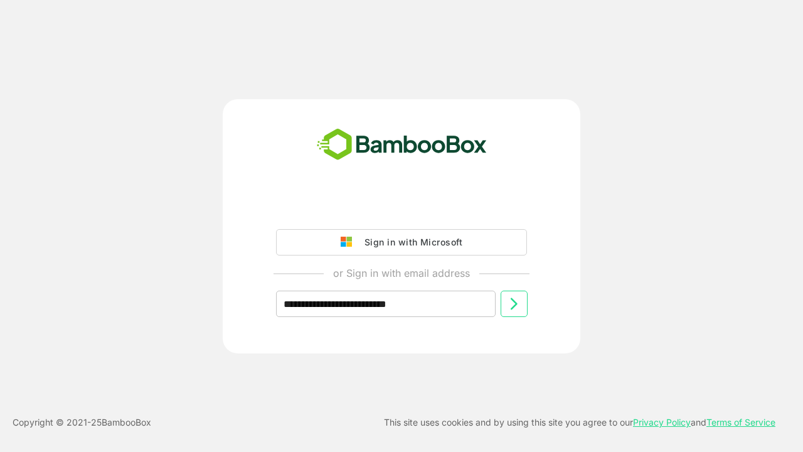 This screenshot has height=452, width=803. I want to click on a: Terms of Service, so click(741, 421).